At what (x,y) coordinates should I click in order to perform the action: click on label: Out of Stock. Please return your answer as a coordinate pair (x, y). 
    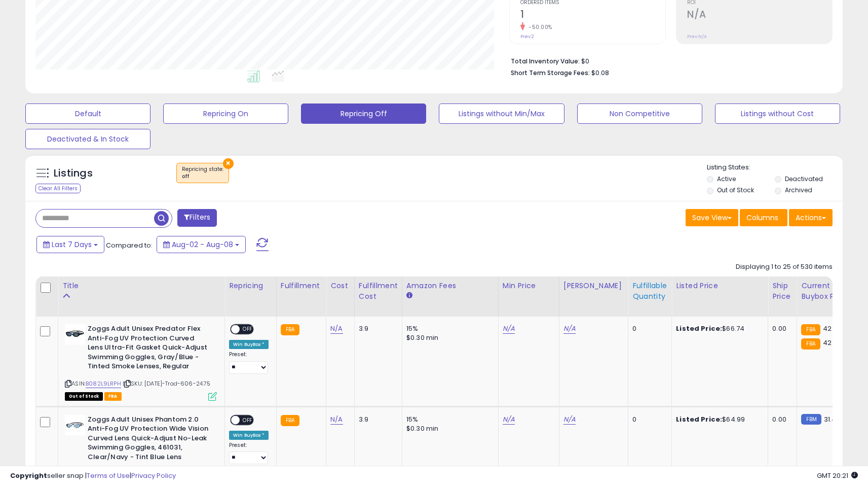
    Looking at the image, I should click on (735, 190).